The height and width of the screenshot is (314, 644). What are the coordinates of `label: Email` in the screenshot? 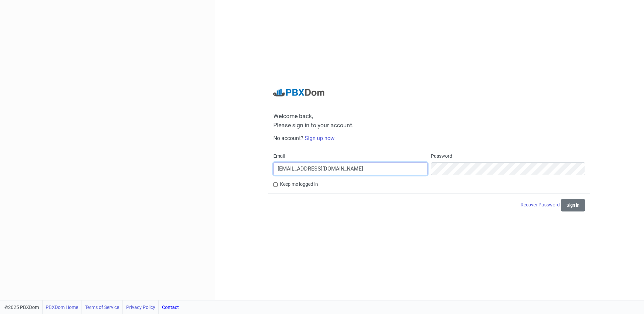 It's located at (279, 156).